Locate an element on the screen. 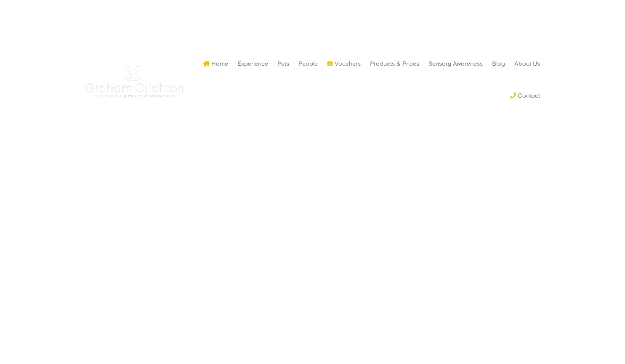  a: Pets is located at coordinates (283, 63).